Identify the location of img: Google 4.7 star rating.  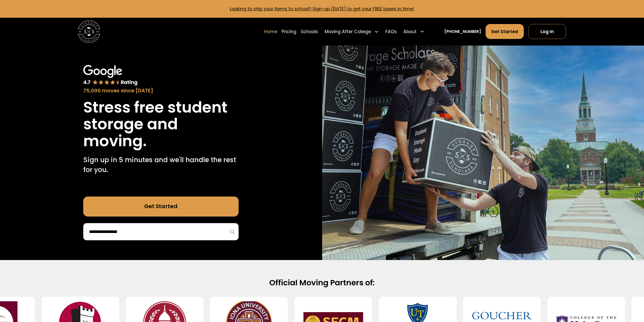
(110, 75).